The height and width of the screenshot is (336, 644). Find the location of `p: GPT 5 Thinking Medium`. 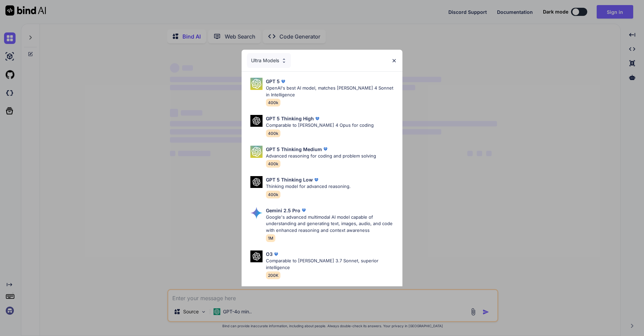

p: GPT 5 Thinking Medium is located at coordinates (294, 149).